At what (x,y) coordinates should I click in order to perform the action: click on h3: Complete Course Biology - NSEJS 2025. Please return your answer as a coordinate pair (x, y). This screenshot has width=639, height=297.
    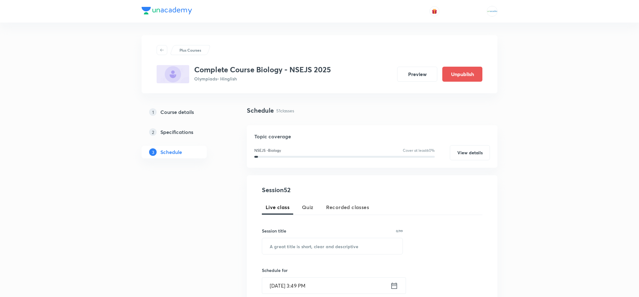
    Looking at the image, I should click on (263, 70).